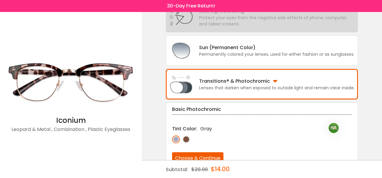 The width and height of the screenshot is (382, 178). Describe the element at coordinates (277, 21) in the screenshot. I see `div: Protect your eyes from the negative side effects of phone, computer, and tablet screens.` at that location.